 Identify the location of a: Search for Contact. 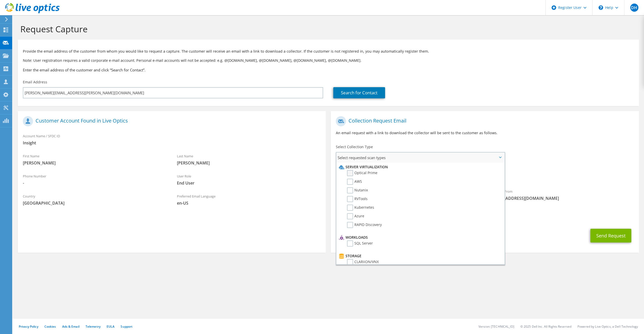
(359, 93).